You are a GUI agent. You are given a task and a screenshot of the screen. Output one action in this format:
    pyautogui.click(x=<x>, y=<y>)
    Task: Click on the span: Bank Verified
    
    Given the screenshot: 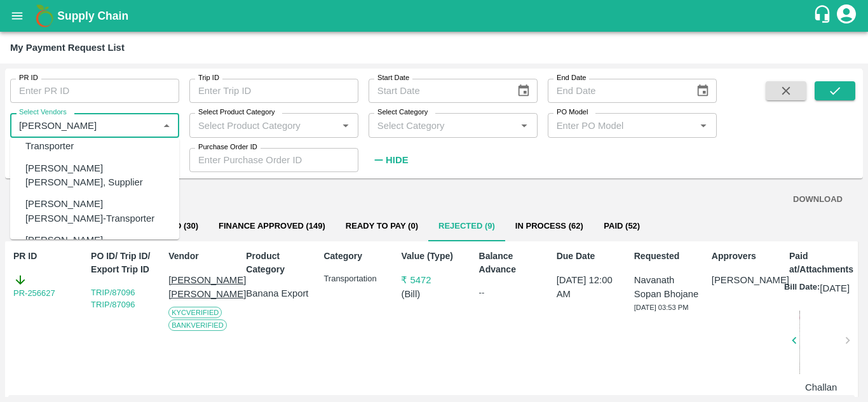 What is the action you would take?
    pyautogui.click(x=197, y=325)
    